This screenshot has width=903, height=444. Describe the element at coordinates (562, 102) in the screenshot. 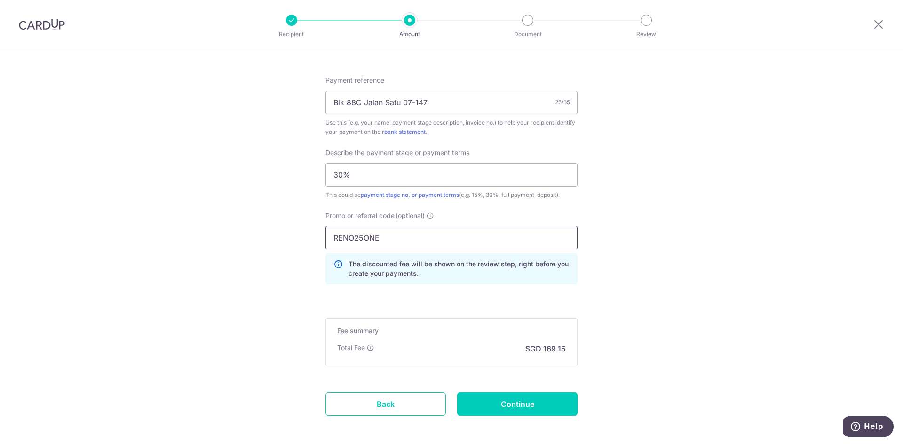

I see `div: 25/35` at that location.